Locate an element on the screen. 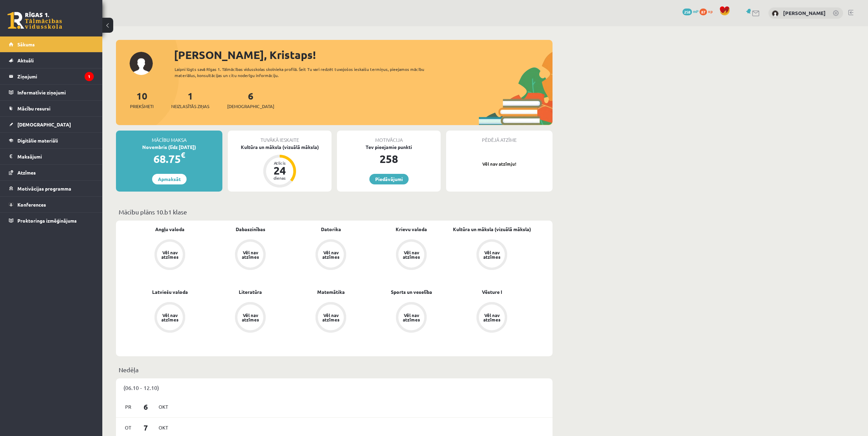 This screenshot has width=868, height=436. a: Rīgas 1. Tālmācības vidusskola is located at coordinates (35, 21).